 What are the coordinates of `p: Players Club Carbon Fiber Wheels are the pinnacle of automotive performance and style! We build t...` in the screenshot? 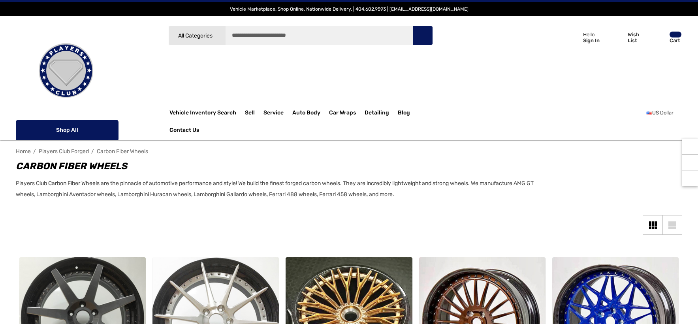 It's located at (284, 189).